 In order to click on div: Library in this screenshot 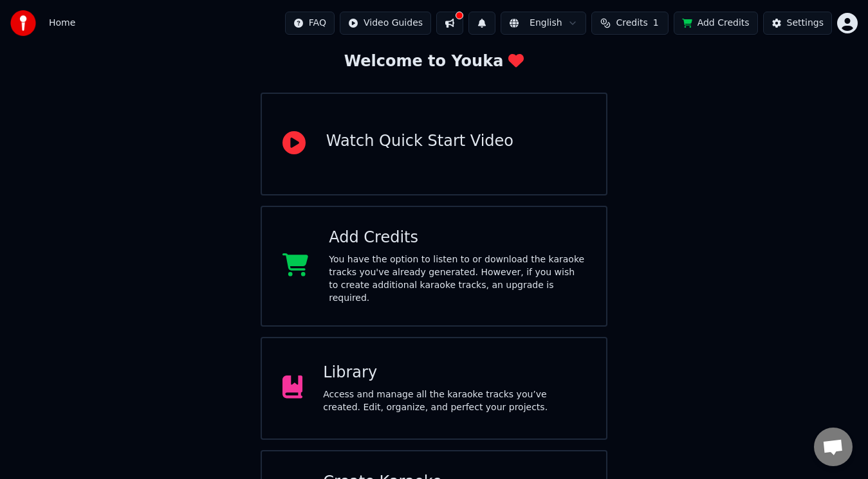, I will do `click(454, 373)`.